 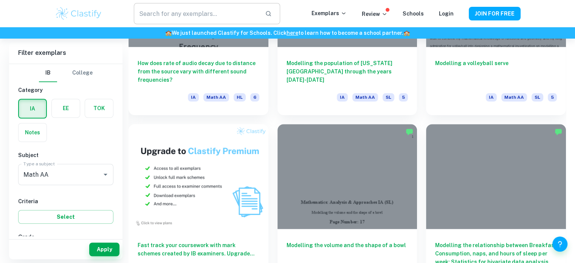 I want to click on button: IB, so click(x=48, y=73).